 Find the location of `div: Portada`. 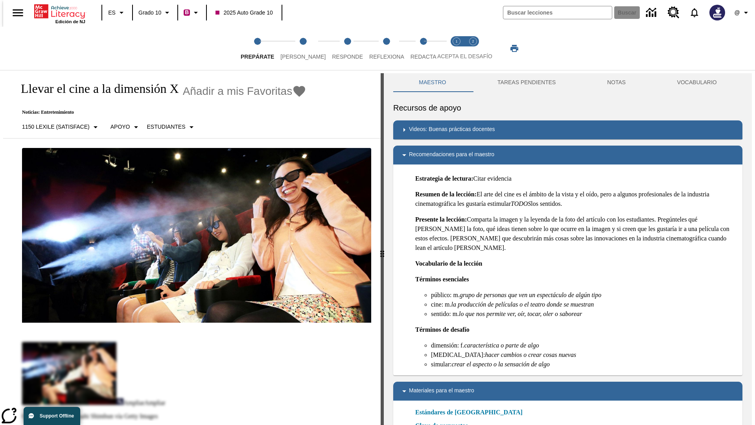

div: Portada is located at coordinates (60, 13).